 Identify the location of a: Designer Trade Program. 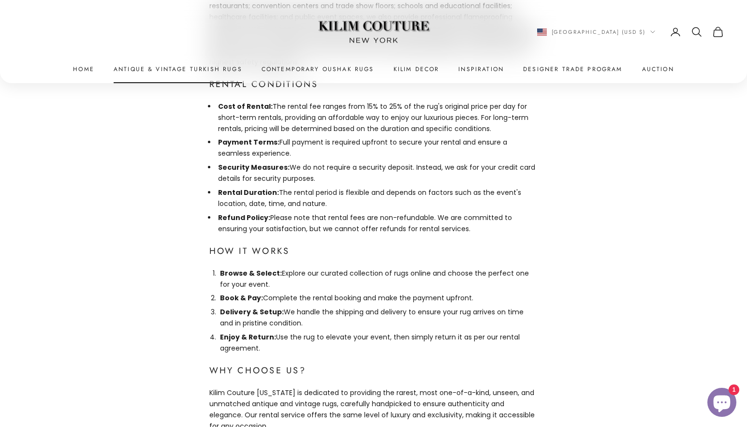
(573, 69).